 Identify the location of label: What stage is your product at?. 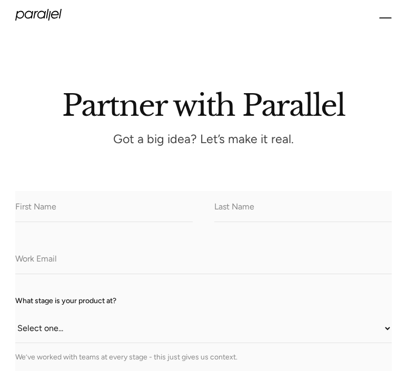
(203, 300).